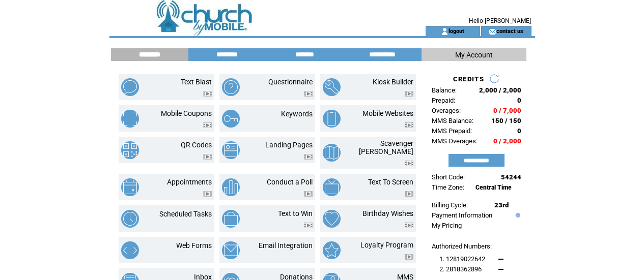 The height and width of the screenshot is (280, 644). Describe the element at coordinates (510, 31) in the screenshot. I see `a: contact us` at that location.